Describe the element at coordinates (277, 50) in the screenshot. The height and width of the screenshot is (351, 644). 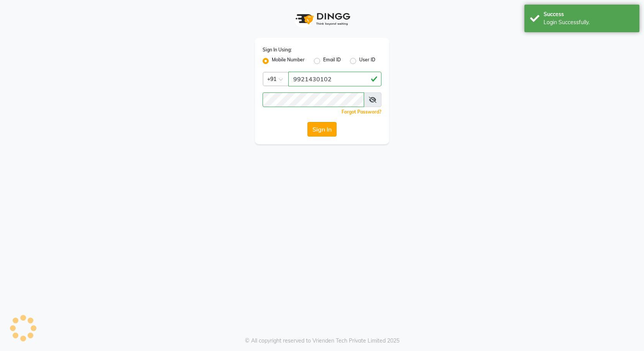
I see `label: Sign In Using:` at that location.